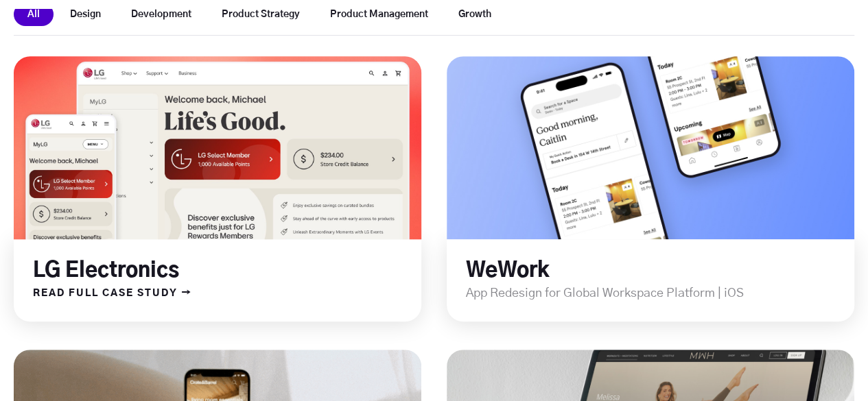 The image size is (868, 401). What do you see at coordinates (660, 294) in the screenshot?
I see `p: App Redesign for Global Workspace Platform | iOS` at bounding box center [660, 294].